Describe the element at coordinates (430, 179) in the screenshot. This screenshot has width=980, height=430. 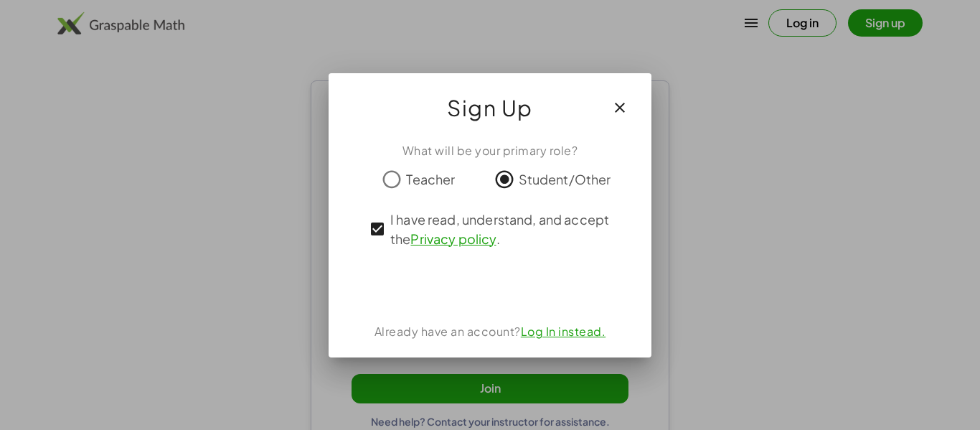
I see `span: Teacher` at that location.